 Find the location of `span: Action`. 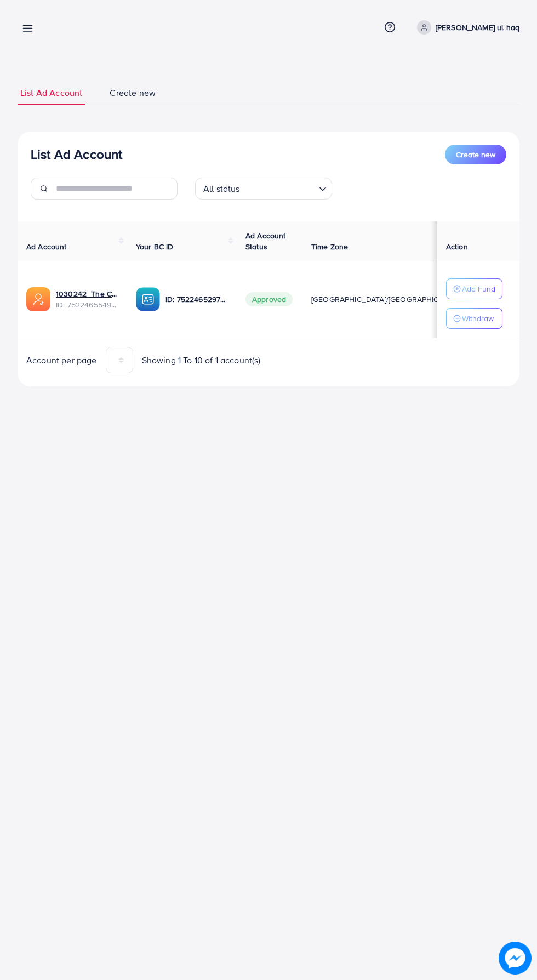

span: Action is located at coordinates (457, 247).